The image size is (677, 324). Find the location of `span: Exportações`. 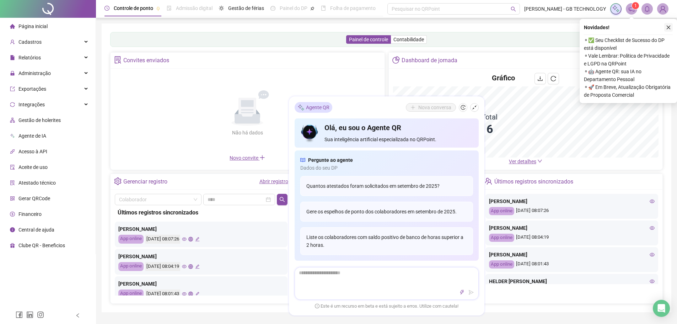

span: Exportações is located at coordinates (32, 89).